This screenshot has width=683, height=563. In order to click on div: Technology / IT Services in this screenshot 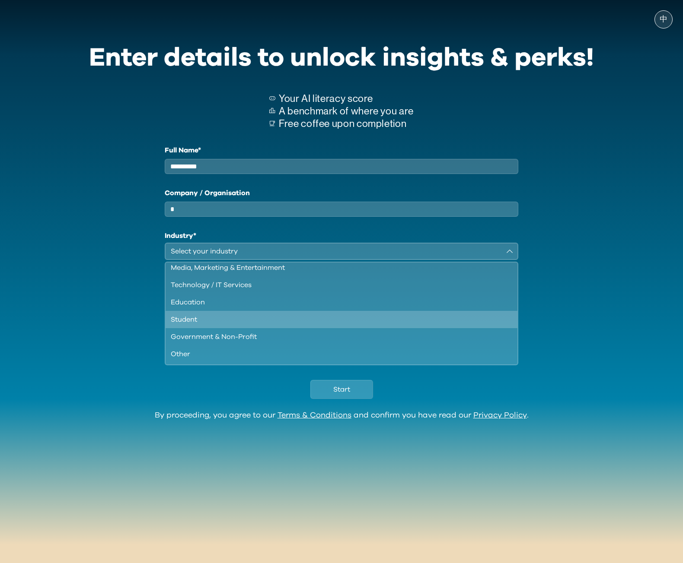, I will do `click(336, 285)`.